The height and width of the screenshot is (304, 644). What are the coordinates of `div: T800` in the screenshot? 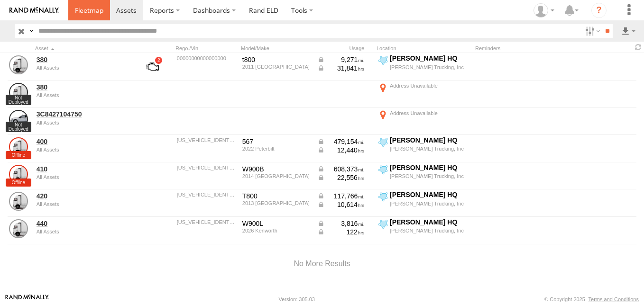 It's located at (277, 196).